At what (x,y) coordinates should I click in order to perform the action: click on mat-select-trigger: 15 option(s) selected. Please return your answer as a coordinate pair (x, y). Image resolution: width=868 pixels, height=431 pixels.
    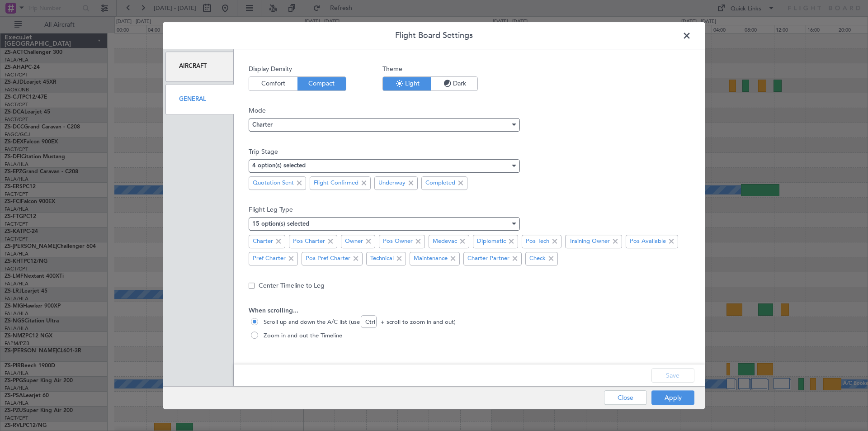
    Looking at the image, I should click on (281, 224).